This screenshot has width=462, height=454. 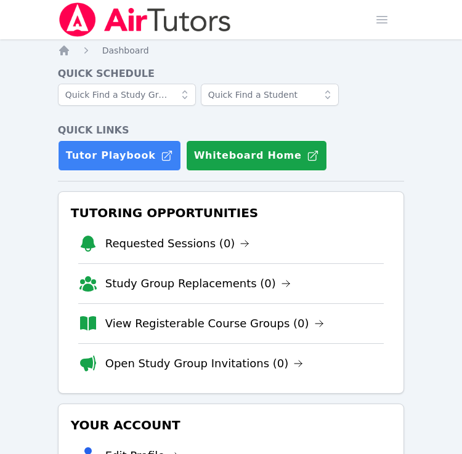 I want to click on nav: Breadcrumb, so click(x=231, y=50).